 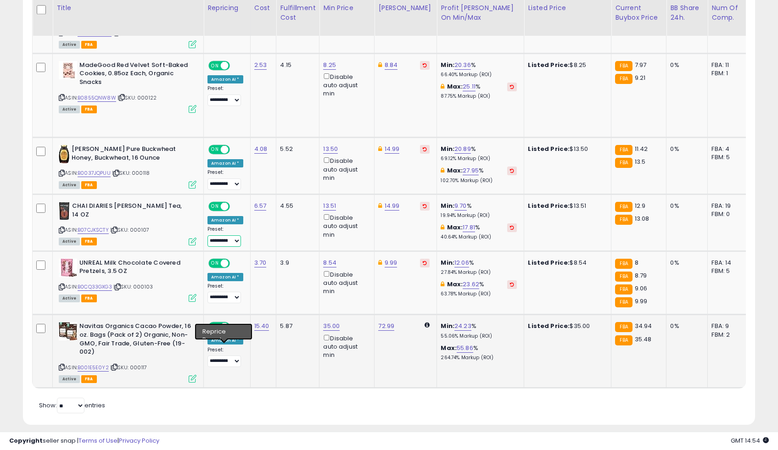 What do you see at coordinates (463, 65) in the screenshot?
I see `a: 20.36` at bounding box center [463, 65].